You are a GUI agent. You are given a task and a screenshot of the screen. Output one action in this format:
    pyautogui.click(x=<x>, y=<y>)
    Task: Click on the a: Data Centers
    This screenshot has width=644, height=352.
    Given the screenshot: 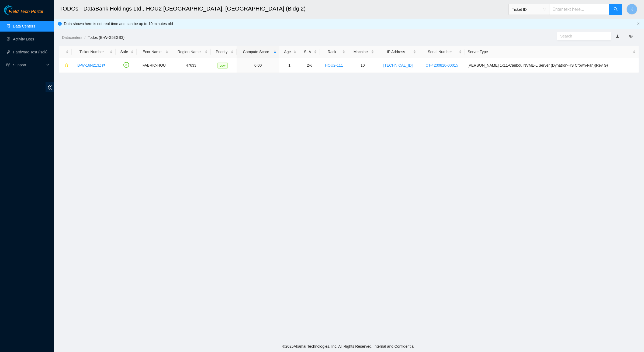 What is the action you would take?
    pyautogui.click(x=24, y=26)
    